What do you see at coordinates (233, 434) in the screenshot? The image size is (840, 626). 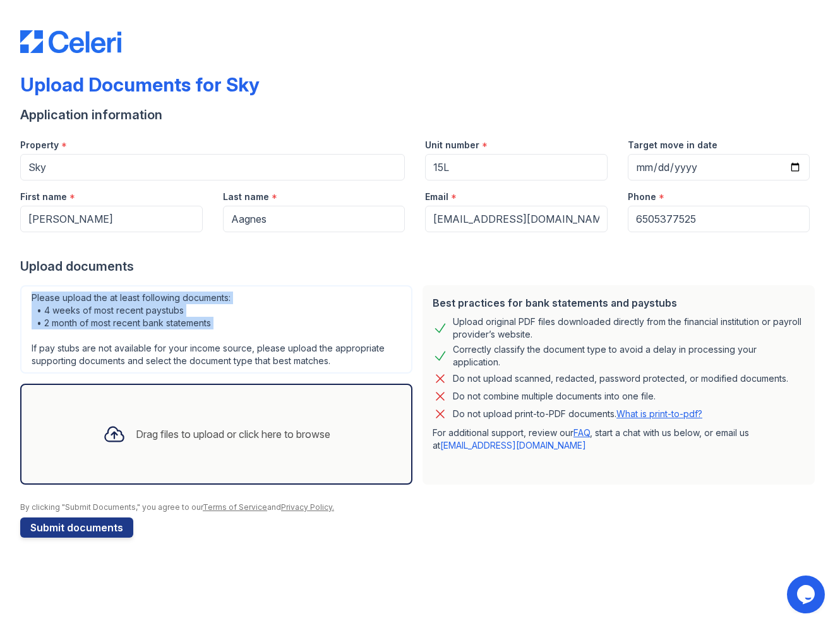 I see `div: Drag files to upload or click here to browse` at bounding box center [233, 434].